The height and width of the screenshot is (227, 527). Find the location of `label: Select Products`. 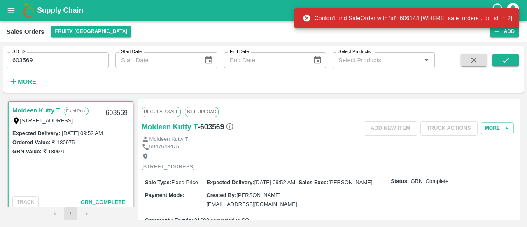

label: Select Products is located at coordinates (355, 52).